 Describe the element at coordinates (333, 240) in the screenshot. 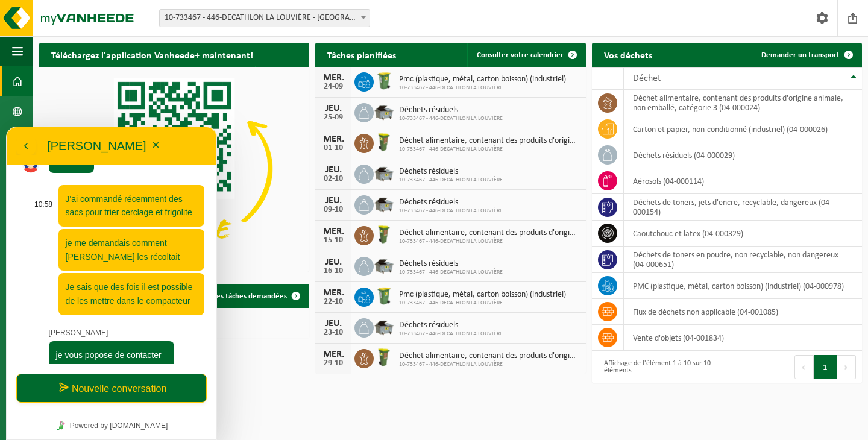

I see `div: 15-10` at that location.